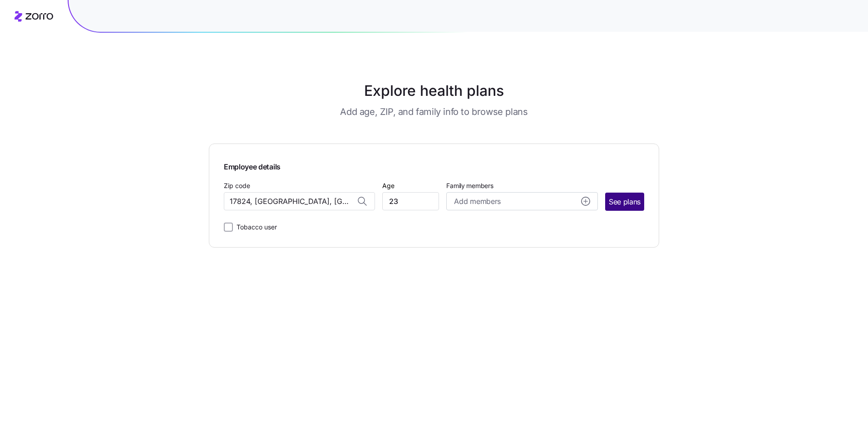  I want to click on span: Employee details, so click(252, 165).